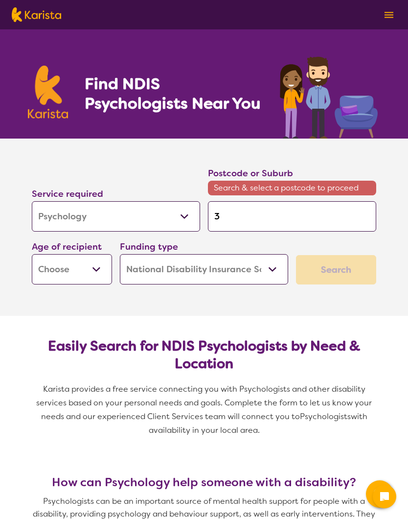 Image resolution: width=408 pixels, height=520 pixels. Describe the element at coordinates (204, 355) in the screenshot. I see `h2: Easily Search for NDIS Psychologists by Need & Location` at that location.